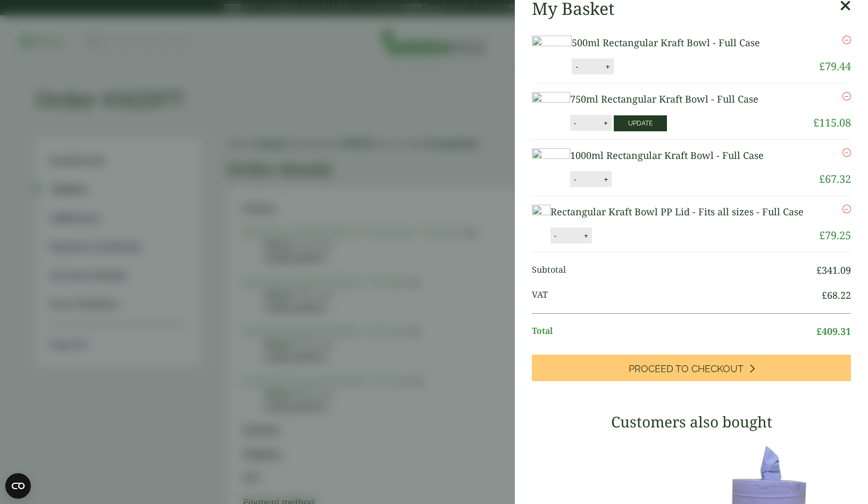 This screenshot has width=868, height=504. What do you see at coordinates (692, 422) in the screenshot?
I see `h3: Customers also bought` at bounding box center [692, 422].